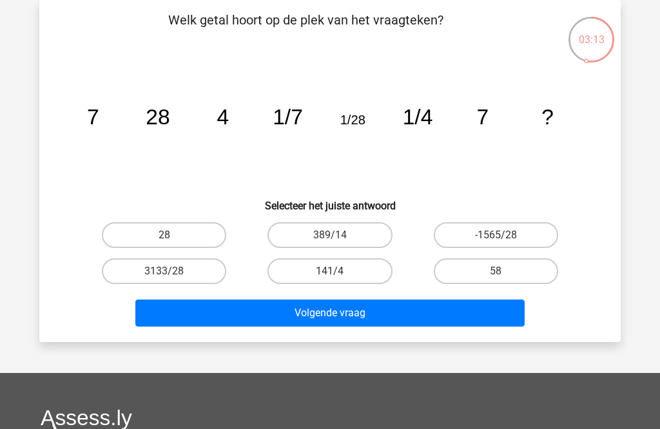  Describe the element at coordinates (353, 120) in the screenshot. I see `tspan: 1/28` at that location.